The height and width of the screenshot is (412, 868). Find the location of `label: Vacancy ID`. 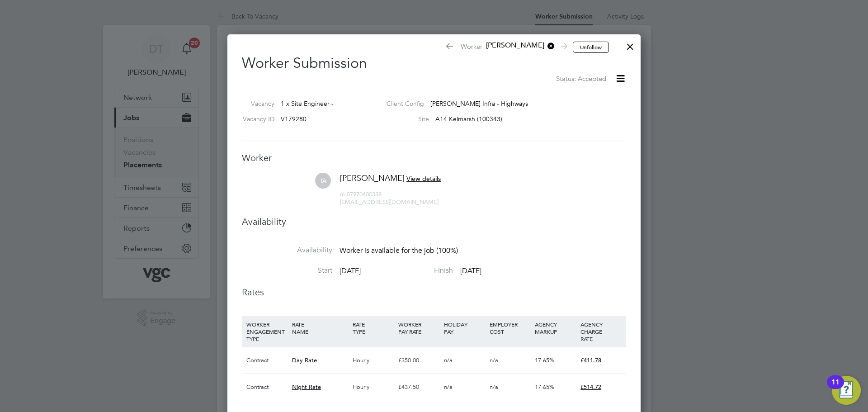

label: Vacancy ID is located at coordinates (256, 119).